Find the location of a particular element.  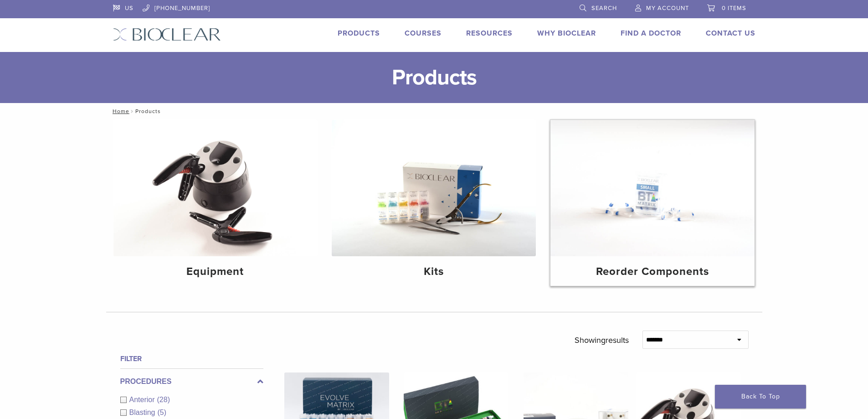

h4: Equipment is located at coordinates (216, 272).